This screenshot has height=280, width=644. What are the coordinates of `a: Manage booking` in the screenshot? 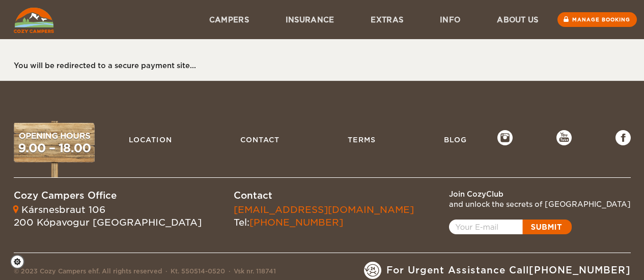 It's located at (598, 19).